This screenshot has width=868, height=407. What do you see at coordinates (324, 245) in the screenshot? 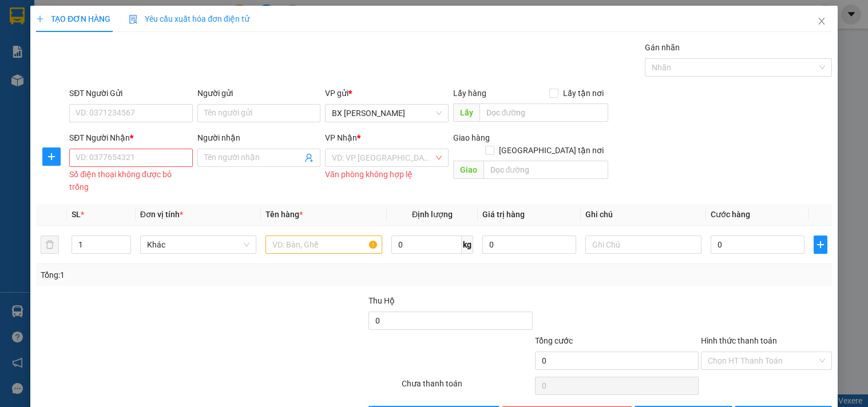
I see `input: VD: Bàn, Ghế` at bounding box center [324, 245].